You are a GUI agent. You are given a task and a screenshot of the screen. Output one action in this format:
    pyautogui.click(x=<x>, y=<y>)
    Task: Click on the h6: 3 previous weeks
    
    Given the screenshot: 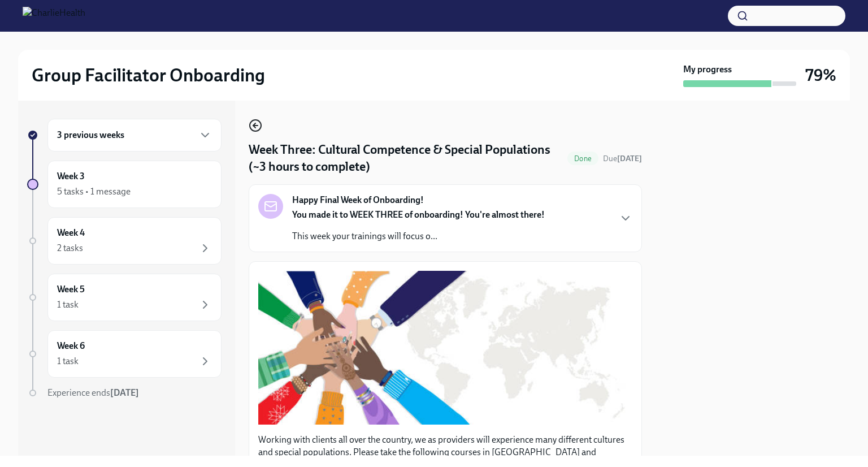 What is the action you would take?
    pyautogui.click(x=91, y=135)
    